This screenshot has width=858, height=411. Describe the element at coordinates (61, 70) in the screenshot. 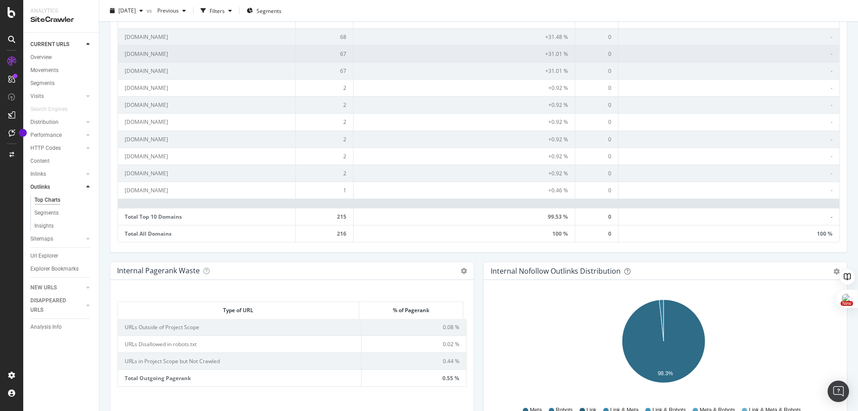

I see `a: Movements` at that location.